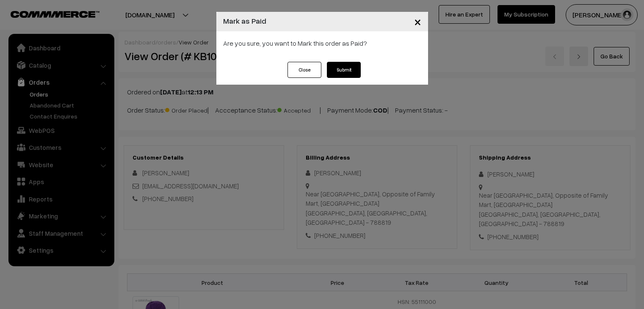 This screenshot has width=644, height=309. Describe the element at coordinates (245, 21) in the screenshot. I see `h4: Mark as Paid` at that location.